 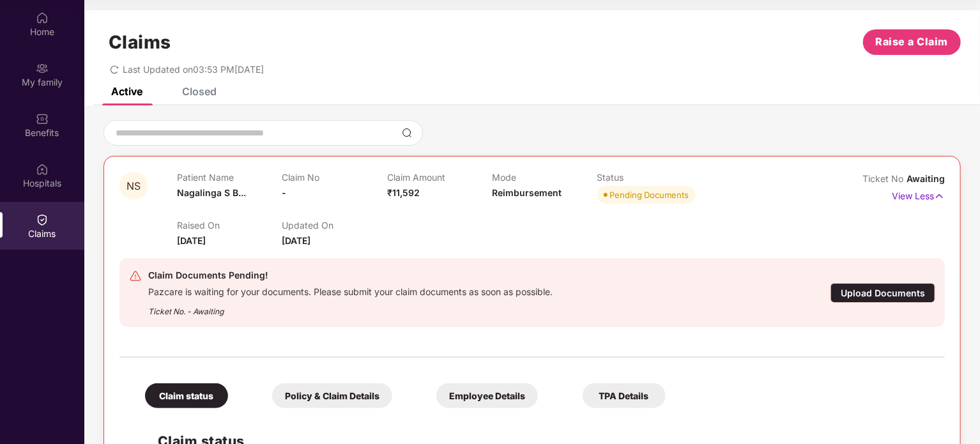 What do you see at coordinates (332, 396) in the screenshot?
I see `div: Policy & Claim Details` at bounding box center [332, 396].